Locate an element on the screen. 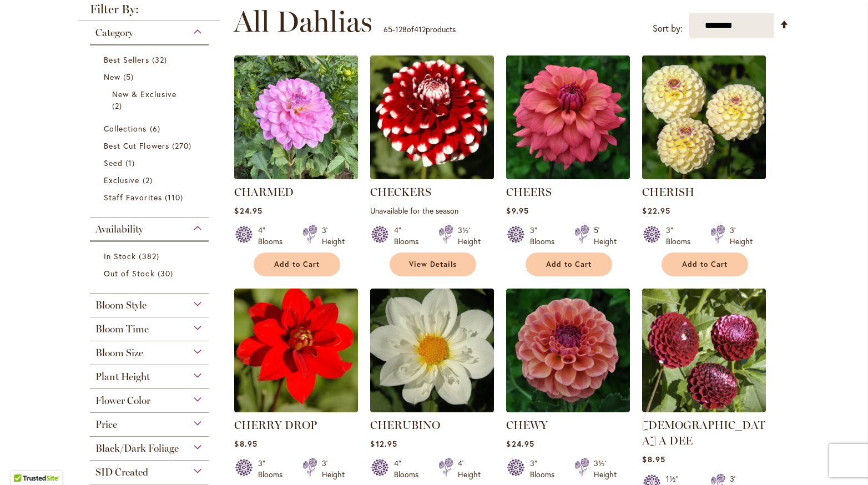 The height and width of the screenshot is (485, 868). span: SID Created is located at coordinates (122, 472).